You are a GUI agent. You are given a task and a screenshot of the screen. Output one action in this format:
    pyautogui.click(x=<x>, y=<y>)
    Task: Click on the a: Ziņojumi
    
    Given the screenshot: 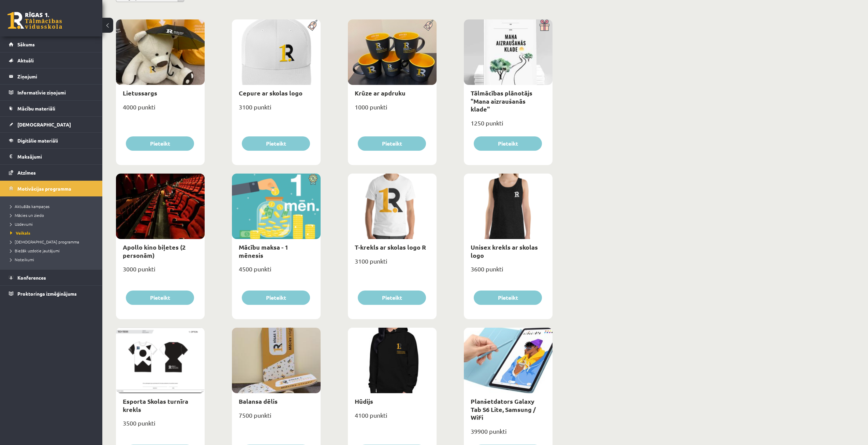 What is the action you would take?
    pyautogui.click(x=51, y=77)
    